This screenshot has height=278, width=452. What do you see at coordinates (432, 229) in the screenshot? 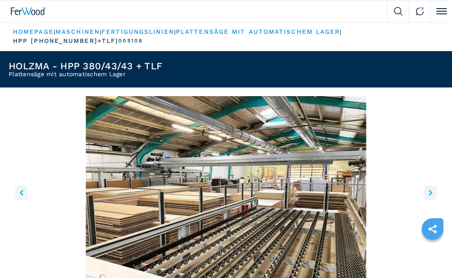
I see `a: sharethis` at bounding box center [432, 229].